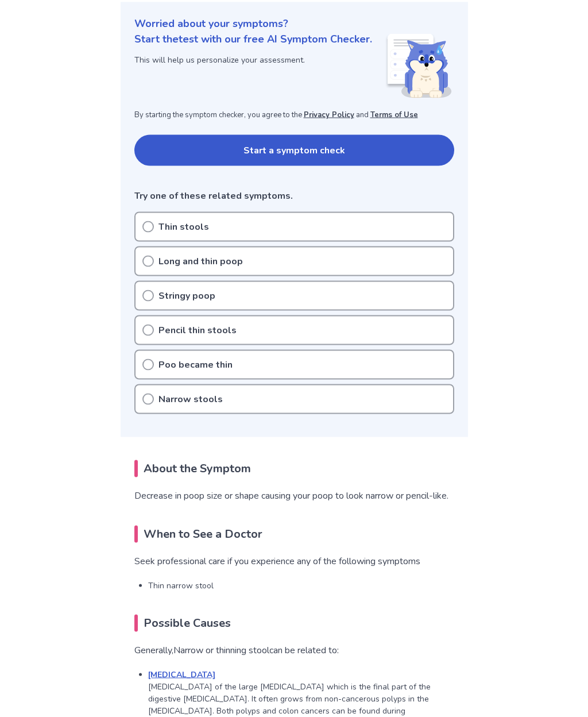 The height and width of the screenshot is (717, 588). What do you see at coordinates (195, 365) in the screenshot?
I see `p: Poo became thin` at bounding box center [195, 365].